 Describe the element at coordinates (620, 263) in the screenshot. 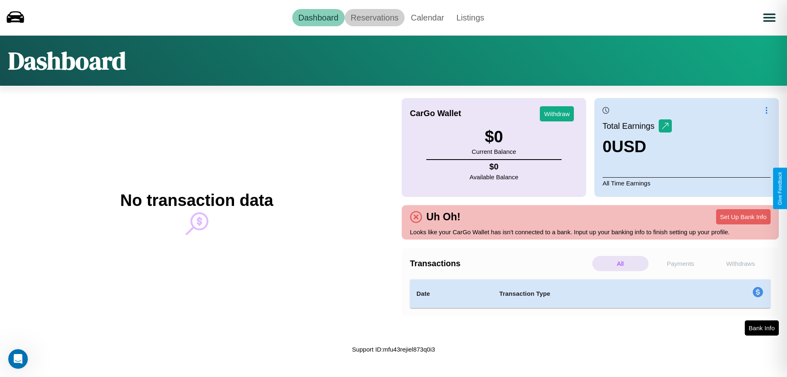

I see `p: All` at that location.